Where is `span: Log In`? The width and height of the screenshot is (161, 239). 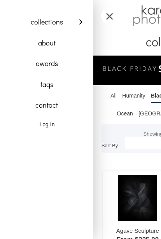
span: Log In is located at coordinates (47, 125).